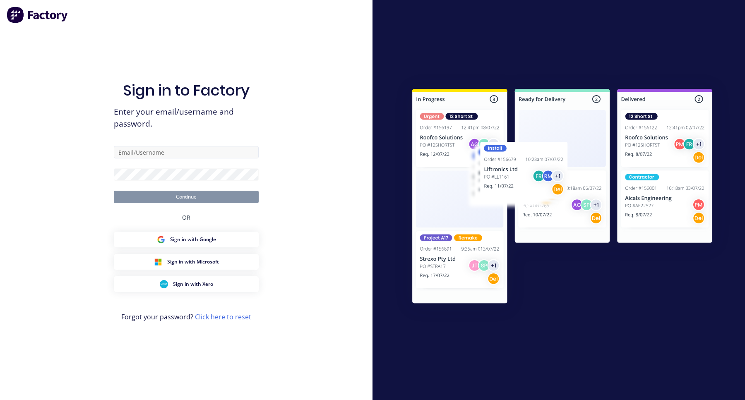  What do you see at coordinates (186, 317) in the screenshot?
I see `span: Forgot your password?` at bounding box center [186, 317].